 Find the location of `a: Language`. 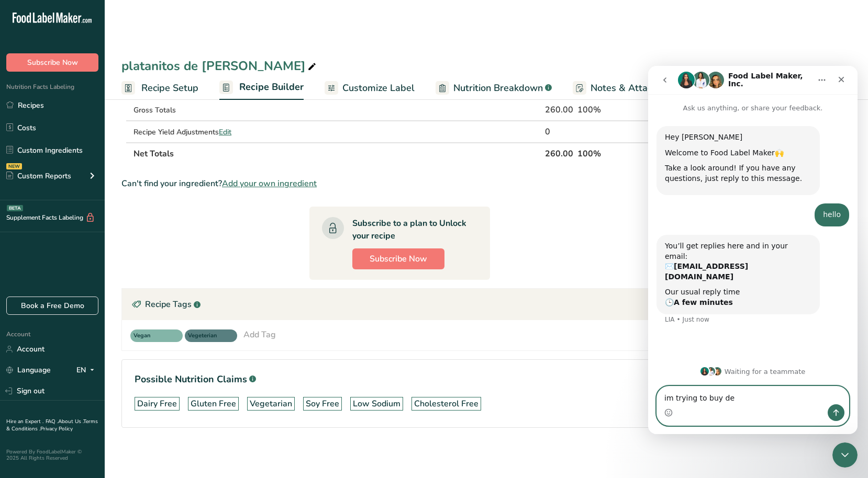

a: Language is located at coordinates (28, 370).